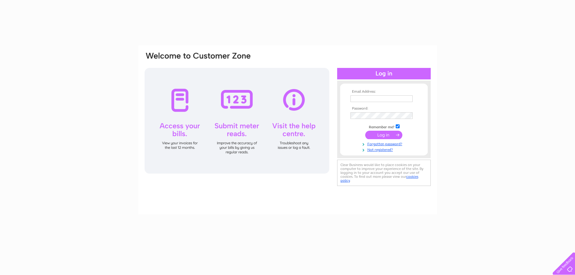  What do you see at coordinates (384, 92) in the screenshot?
I see `th: Email Address:` at bounding box center [384, 92].